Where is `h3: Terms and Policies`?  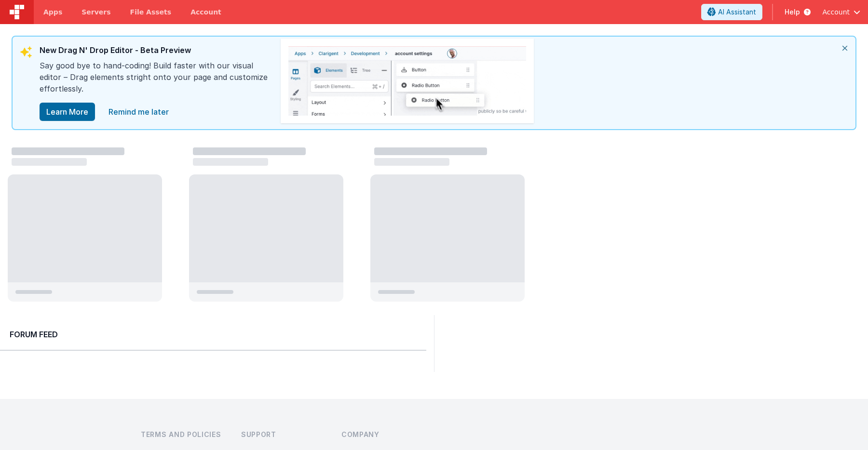
h3: Terms and Policies is located at coordinates (183, 435).